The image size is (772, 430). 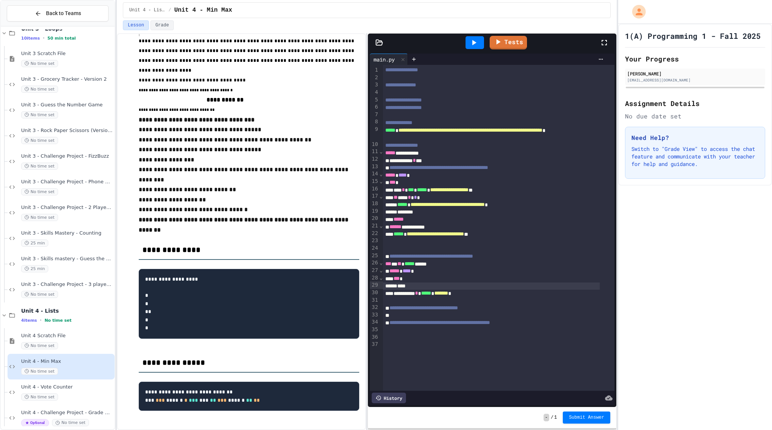 I want to click on div: 25, so click(x=374, y=256).